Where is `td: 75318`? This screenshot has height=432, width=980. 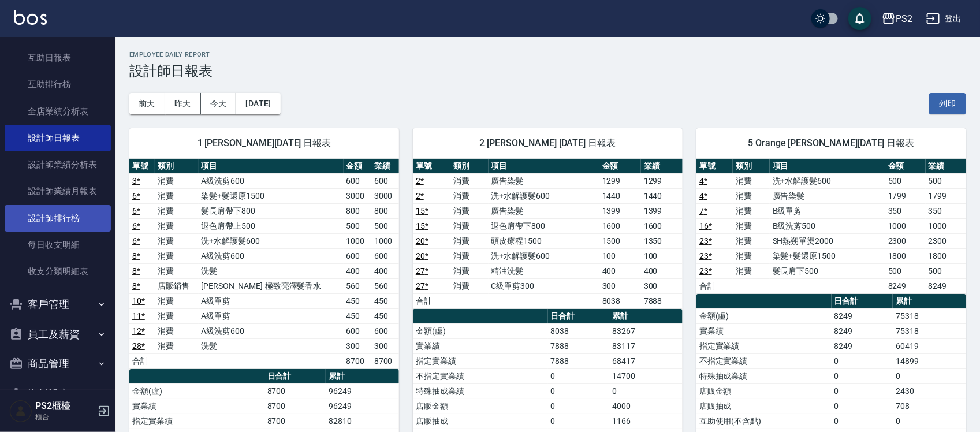
td: 75318 is located at coordinates (929, 331).